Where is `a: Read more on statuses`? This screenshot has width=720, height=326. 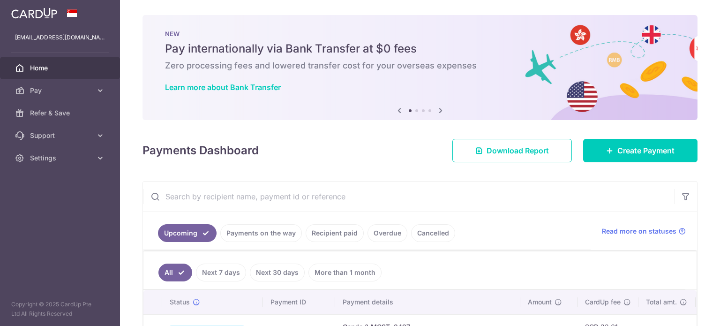 a: Read more on statuses is located at coordinates (644, 231).